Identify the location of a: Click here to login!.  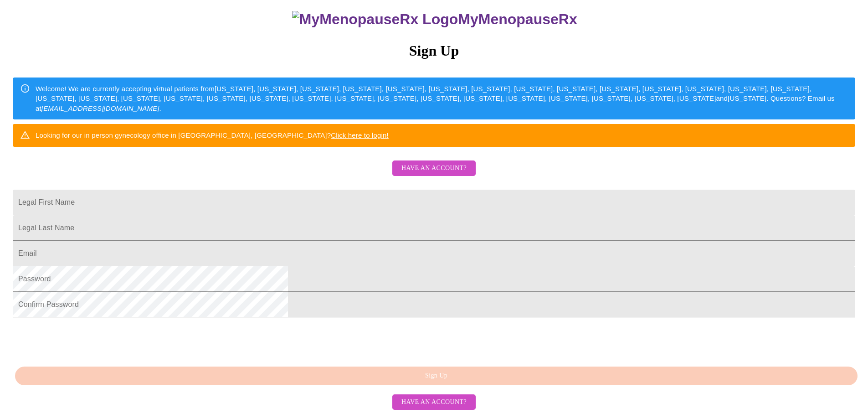
(359, 135).